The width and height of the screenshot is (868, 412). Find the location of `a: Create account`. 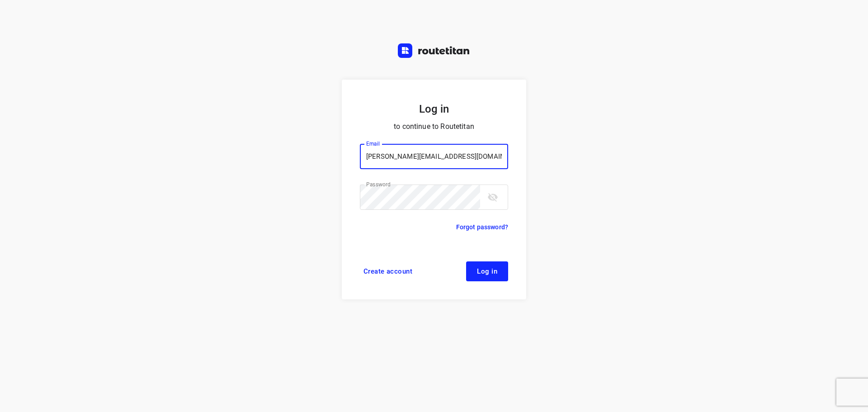

a: Create account is located at coordinates (388, 271).